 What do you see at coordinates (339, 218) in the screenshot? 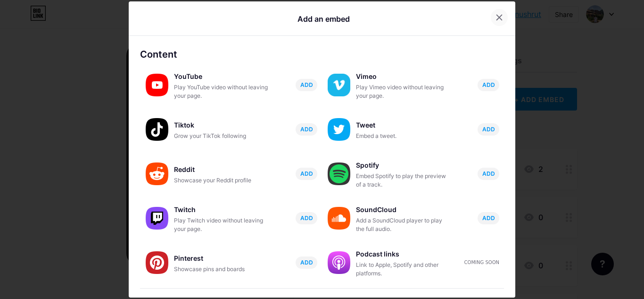
I see `img: soundcloud` at bounding box center [339, 218].